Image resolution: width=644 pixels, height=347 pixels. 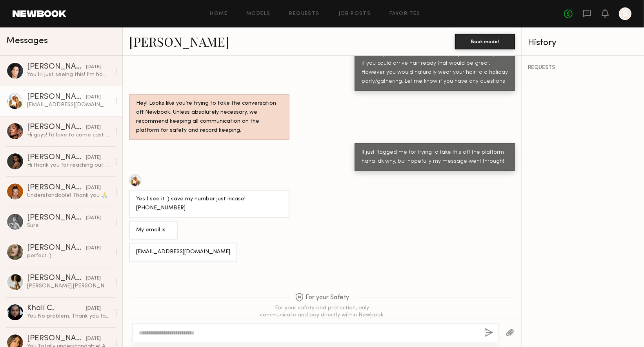 I want to click on button: Book model, so click(x=485, y=41).